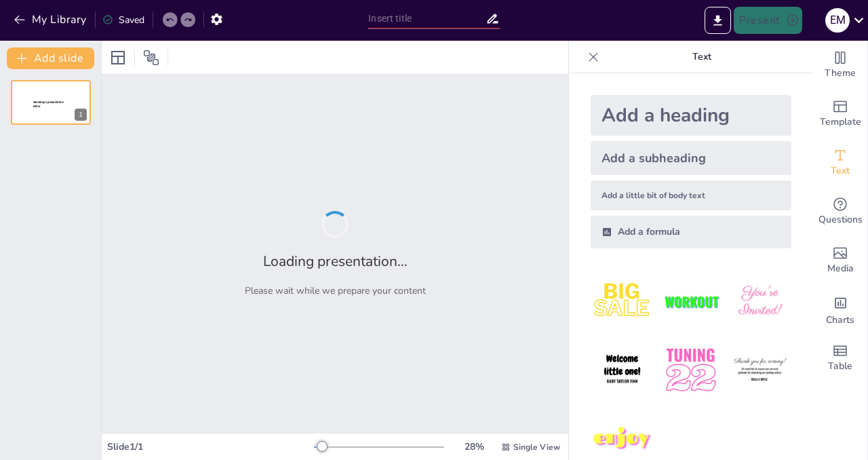  I want to click on img: 3.jpeg, so click(759, 301).